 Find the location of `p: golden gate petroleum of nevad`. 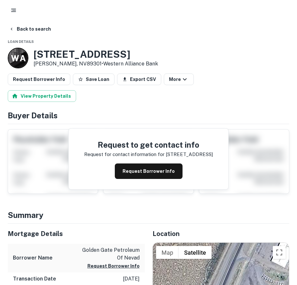

p: golden gate petroleum of nevad is located at coordinates (111, 254).